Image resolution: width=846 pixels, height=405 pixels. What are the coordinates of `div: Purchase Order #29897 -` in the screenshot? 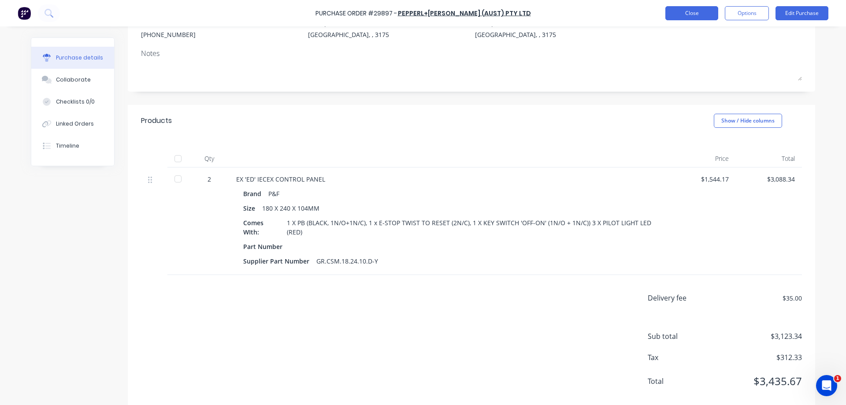 It's located at (356, 13).